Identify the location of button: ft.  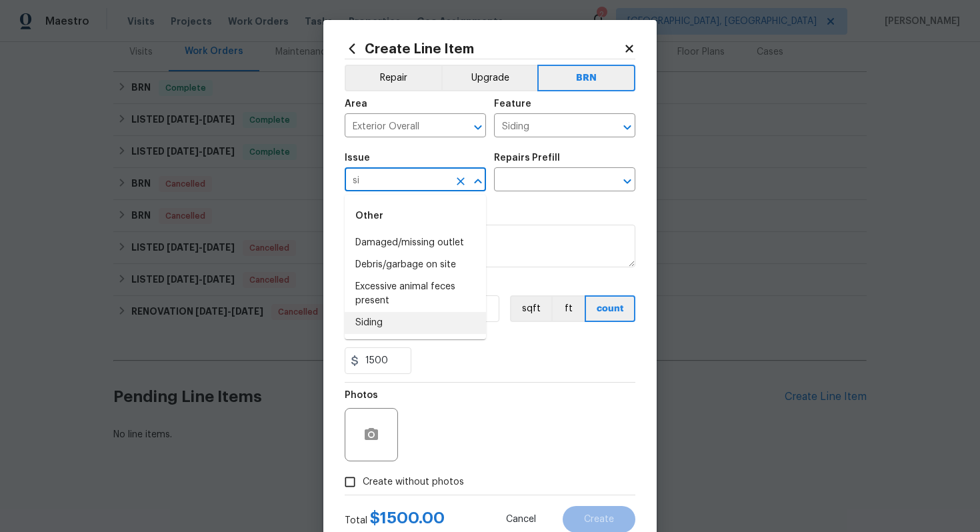
(567, 308).